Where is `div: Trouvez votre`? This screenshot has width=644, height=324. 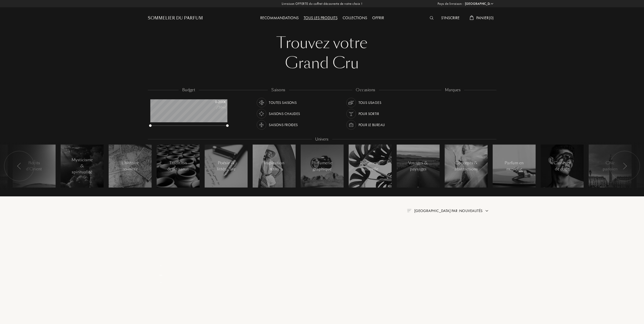 div: Trouvez votre is located at coordinates (322, 43).